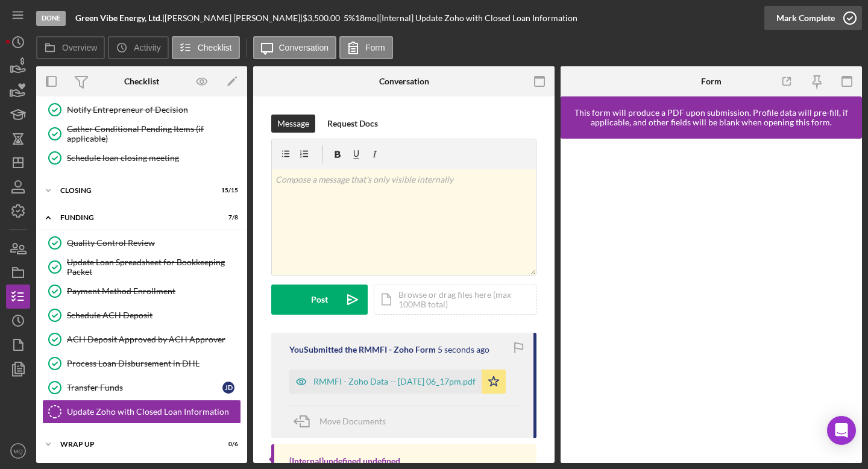 This screenshot has height=469, width=868. Describe the element at coordinates (353, 123) in the screenshot. I see `button: Request Docs` at that location.